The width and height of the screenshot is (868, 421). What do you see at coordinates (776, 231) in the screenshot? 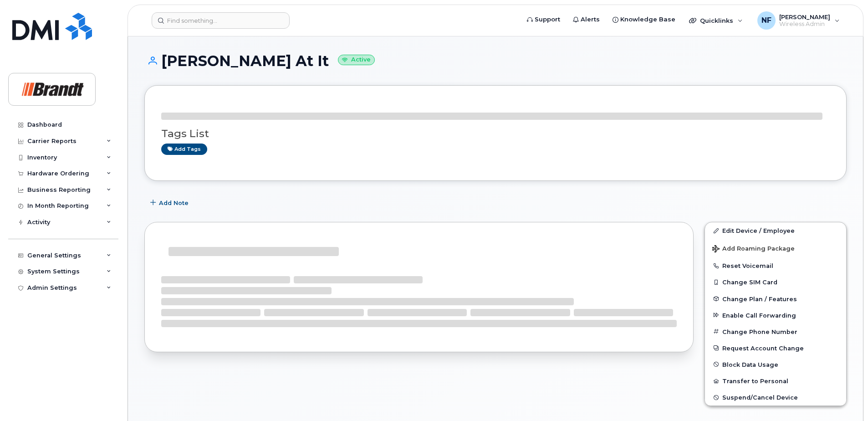
I see `a: Edit Device / Employee` at bounding box center [776, 231].